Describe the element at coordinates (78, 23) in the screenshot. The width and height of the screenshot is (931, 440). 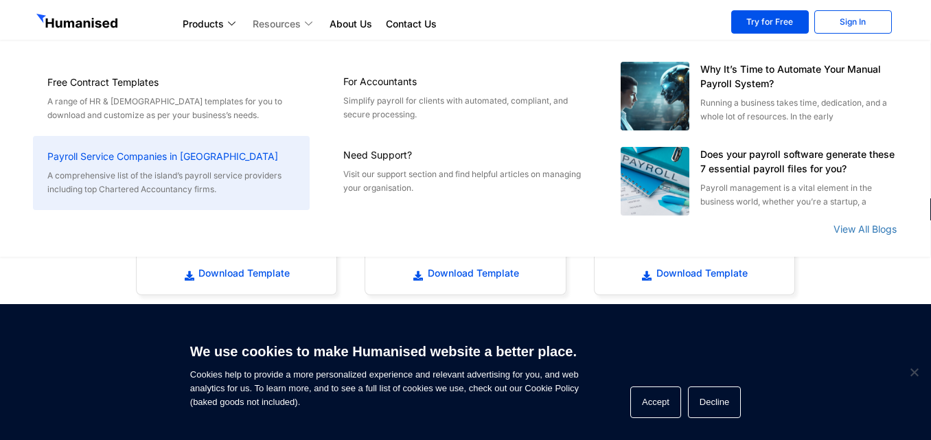
I see `img: GetHumanised Logo` at that location.